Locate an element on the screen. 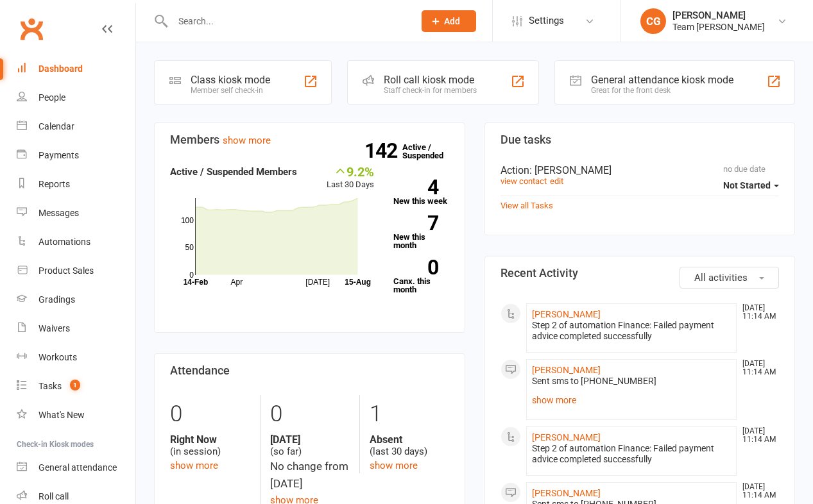 The image size is (813, 504). strong: 0 is located at coordinates (416, 268).